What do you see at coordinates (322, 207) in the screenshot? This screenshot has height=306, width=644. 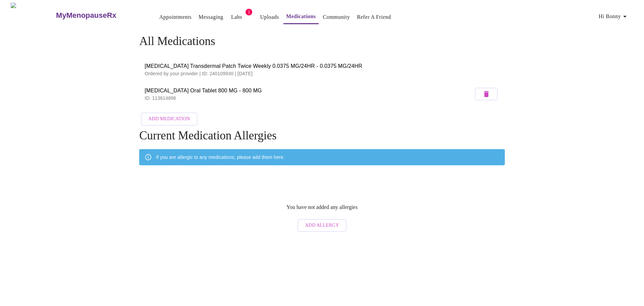 I see `p: You have not added any allergies` at bounding box center [322, 207].